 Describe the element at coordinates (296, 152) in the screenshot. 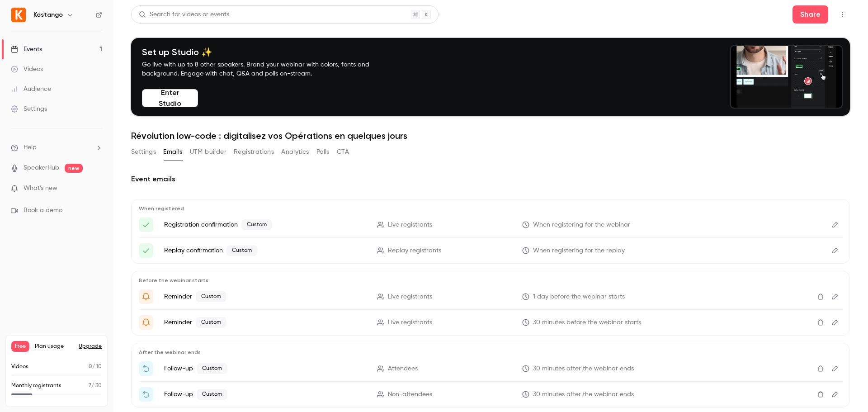

I see `button: Analytics` at that location.